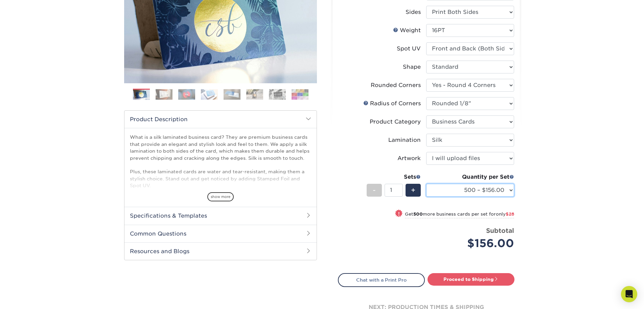 The height and width of the screenshot is (309, 644). What do you see at coordinates (459, 215) in the screenshot?
I see `small: Get more business cards per set for` at bounding box center [459, 215].